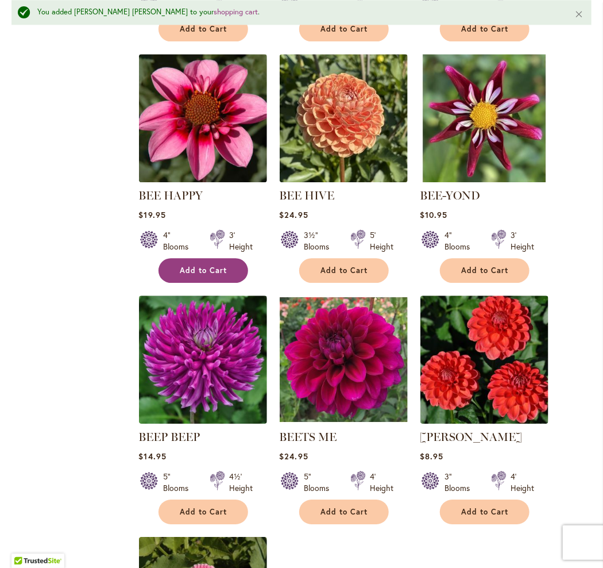 Image resolution: width=603 pixels, height=568 pixels. What do you see at coordinates (203, 359) in the screenshot?
I see `img: BEEP BEEP` at bounding box center [203, 359].